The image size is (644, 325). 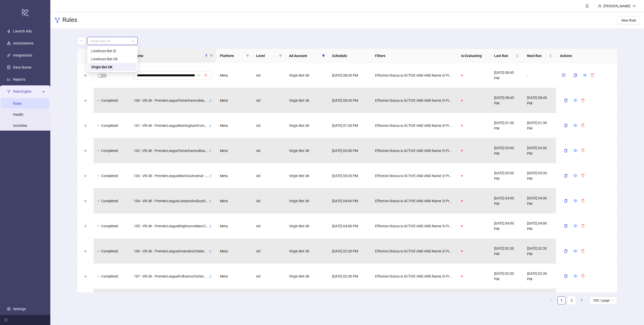 I want to click on span: Effective Status is ACTIVE AND AND Name ∋ PremierLeagueNottinghamForestvsManCity AND AND Campaign..., so click(x=414, y=125).